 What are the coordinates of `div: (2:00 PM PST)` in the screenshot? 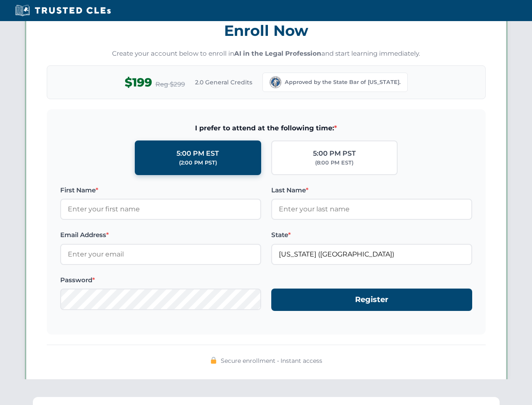 It's located at (198, 163).